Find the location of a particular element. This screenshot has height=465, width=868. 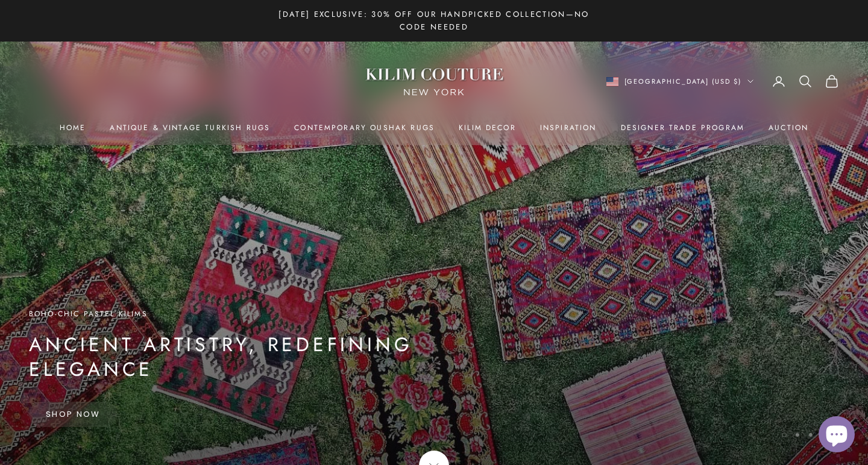

inbox-online-store-chat: Shopify online store chat is located at coordinates (837, 436).